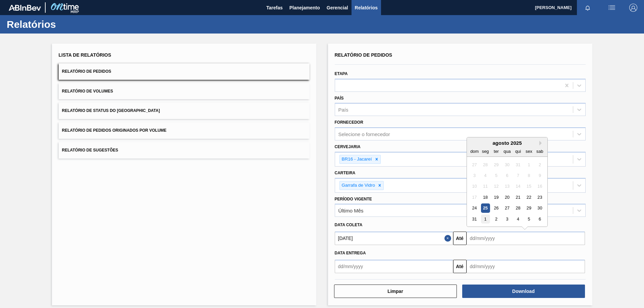 This screenshot has width=644, height=308. What do you see at coordinates (539, 219) in the screenshot?
I see `div: Choose sábado, 6 de setembro de 2025` at bounding box center [539, 219].